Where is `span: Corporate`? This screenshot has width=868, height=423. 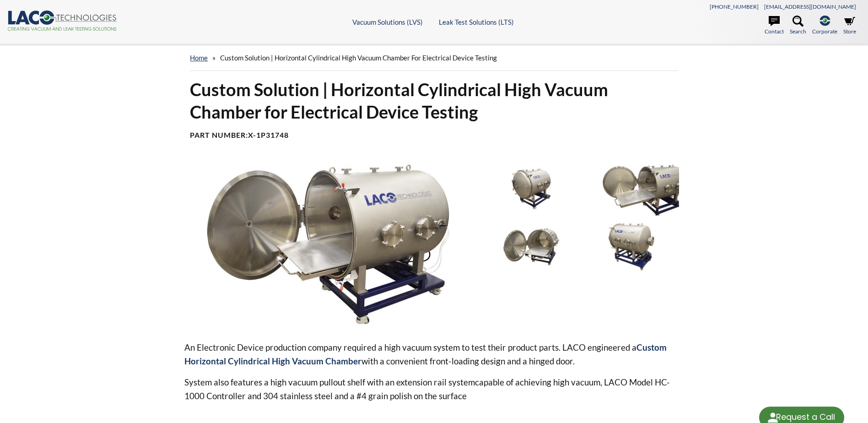
span: Corporate is located at coordinates (824, 31).